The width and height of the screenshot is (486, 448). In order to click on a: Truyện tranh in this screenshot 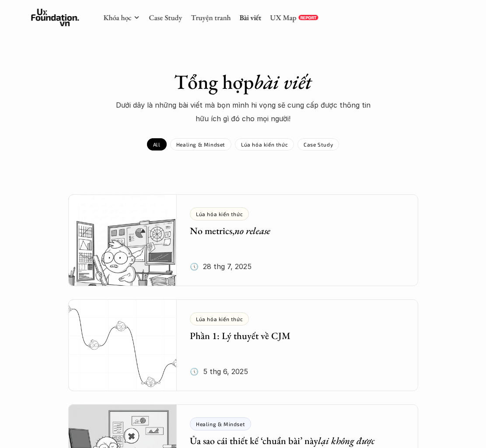, I will do `click(210, 18)`.